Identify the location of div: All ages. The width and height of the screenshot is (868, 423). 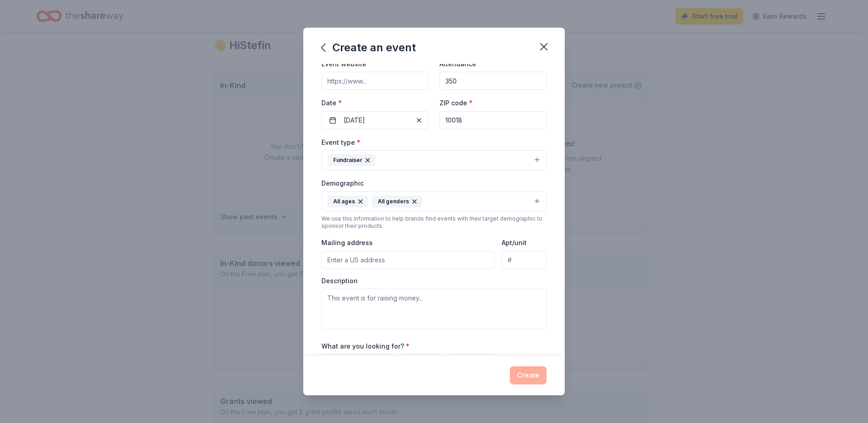
(348, 202).